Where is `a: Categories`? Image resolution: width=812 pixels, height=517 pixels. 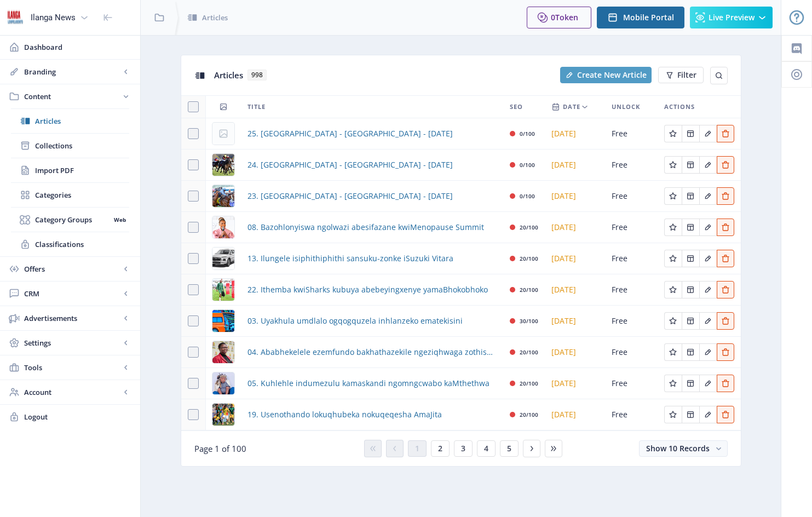
a: Categories is located at coordinates (70, 195).